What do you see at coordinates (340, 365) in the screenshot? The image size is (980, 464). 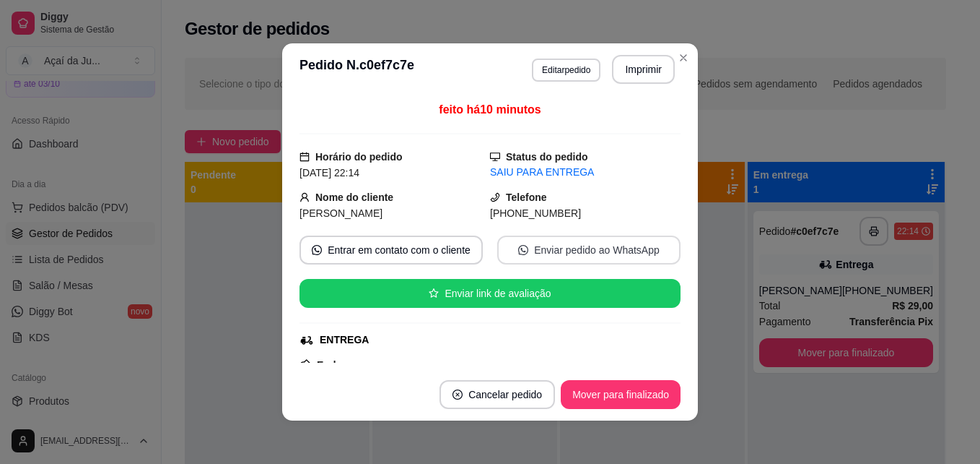 I see `strong: Endereço` at bounding box center [340, 365].